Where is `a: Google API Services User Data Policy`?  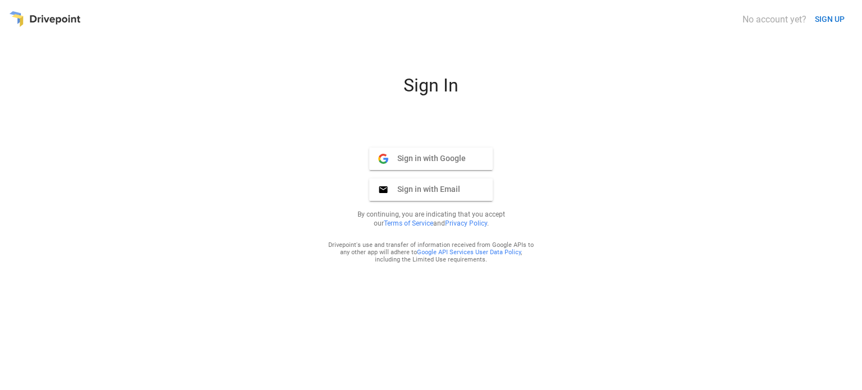 a: Google API Services User Data Policy is located at coordinates (469, 252).